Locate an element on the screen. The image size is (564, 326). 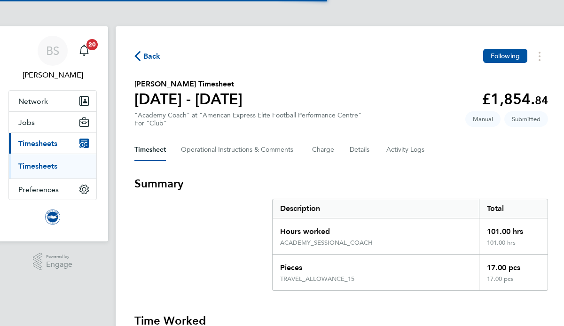
span: 20 is located at coordinates (92, 45).